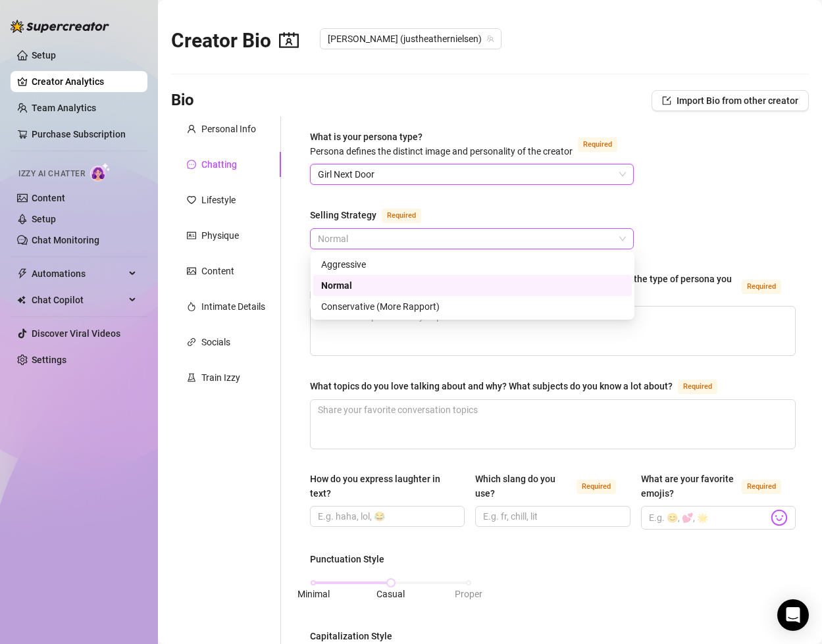  Describe the element at coordinates (221, 378) in the screenshot. I see `div: Train Izzy` at that location.